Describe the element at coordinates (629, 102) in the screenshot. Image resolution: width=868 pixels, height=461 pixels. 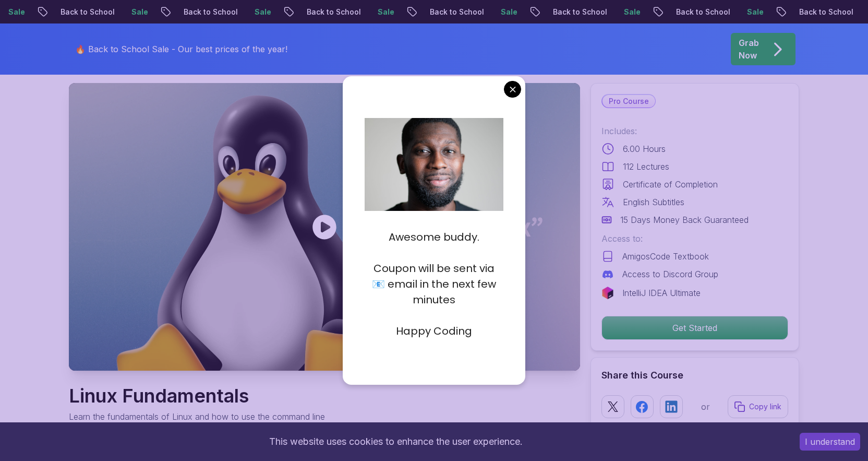
I see `p: Pro Course` at that location.